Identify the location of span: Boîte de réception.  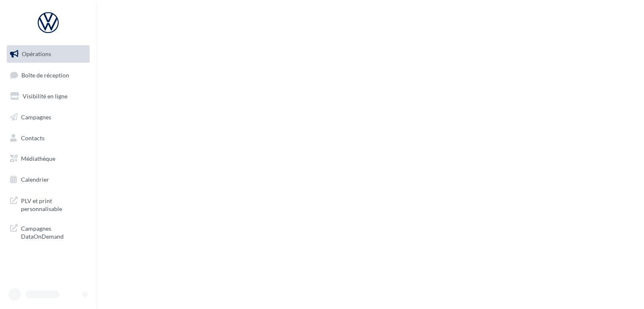
(45, 75).